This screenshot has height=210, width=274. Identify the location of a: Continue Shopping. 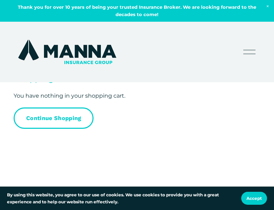
(53, 118).